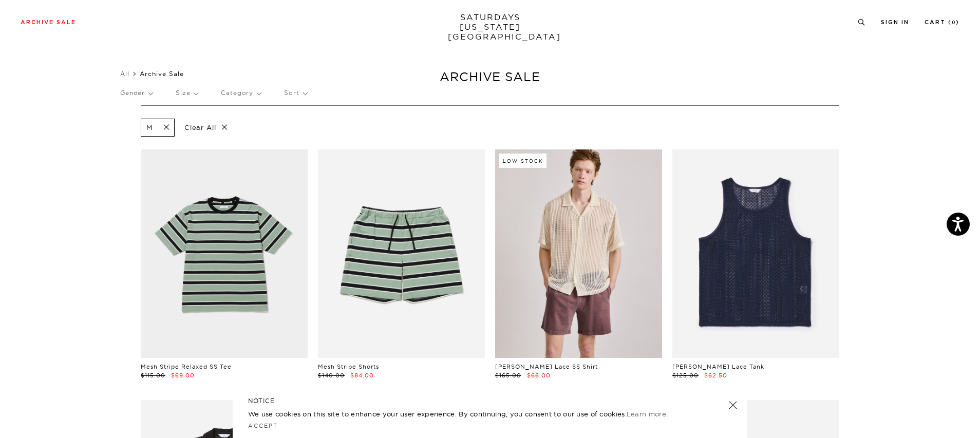  Describe the element at coordinates (942, 22) in the screenshot. I see `a: Cart (0)` at that location.